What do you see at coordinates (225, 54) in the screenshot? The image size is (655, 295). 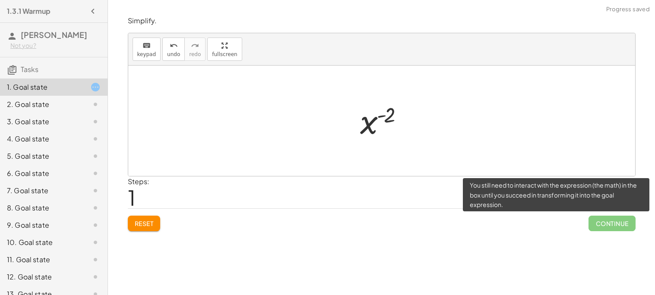 I see `span: fullscreen` at bounding box center [225, 54].